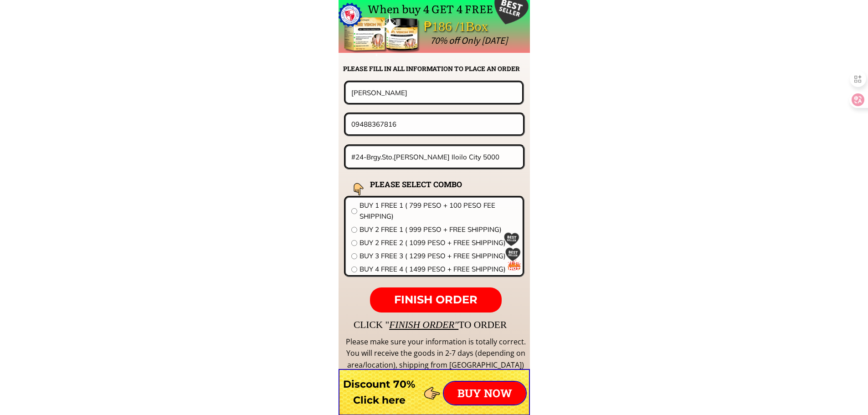 The image size is (868, 415). Describe the element at coordinates (435, 354) in the screenshot. I see `div: Please make sure your information is totally correct. You will receive the goods in 2-7 days (dep...` at that location.